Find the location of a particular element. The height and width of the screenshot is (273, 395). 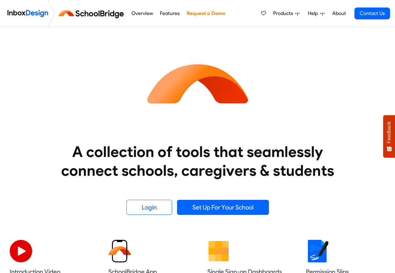

a: Help is located at coordinates (316, 13).